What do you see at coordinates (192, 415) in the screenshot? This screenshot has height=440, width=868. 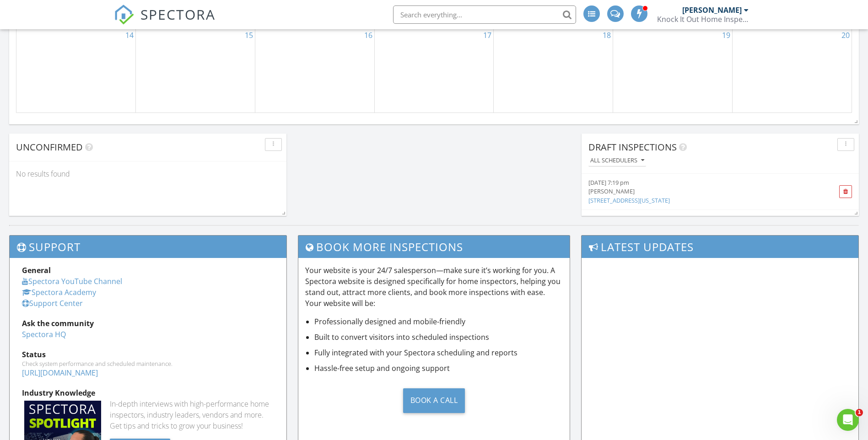 I see `div: In-depth interviews with high-performance home inspectors, industry leaders, vendors and more. Ge...` at bounding box center [192, 415].